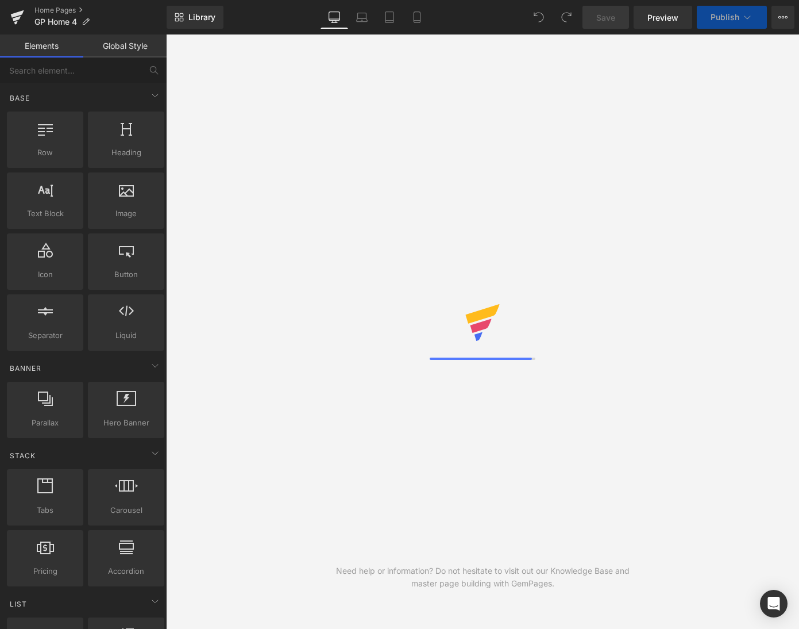 The image size is (799, 629). Describe the element at coordinates (45, 274) in the screenshot. I see `span: Icon` at that location.